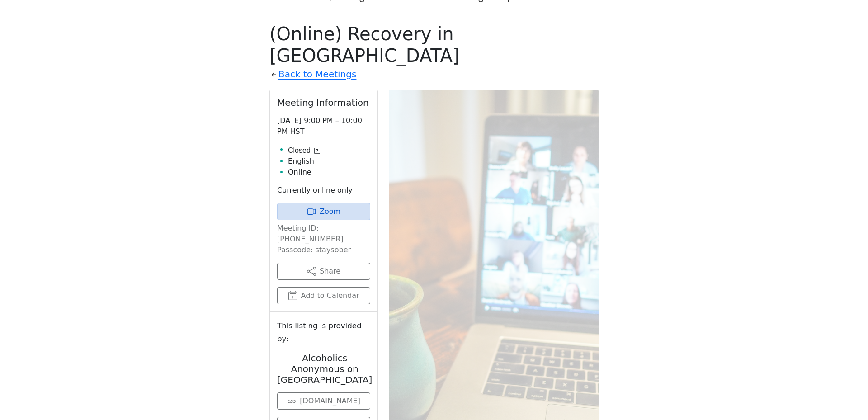  I want to click on p: Currently online only, so click(323, 191).